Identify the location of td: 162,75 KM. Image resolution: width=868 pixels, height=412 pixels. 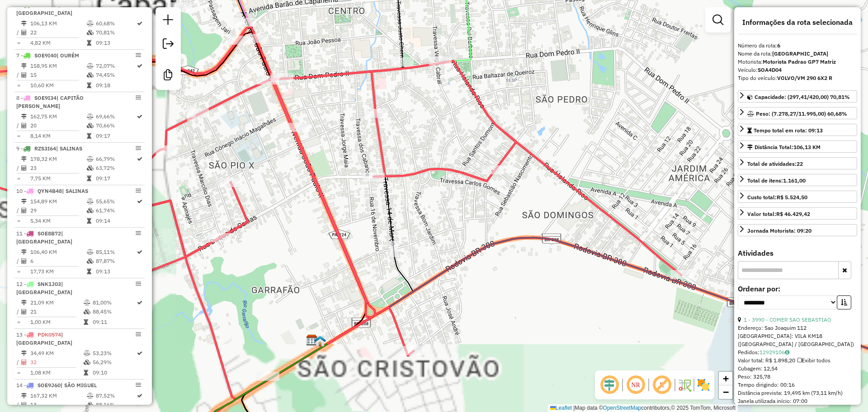
(58, 116).